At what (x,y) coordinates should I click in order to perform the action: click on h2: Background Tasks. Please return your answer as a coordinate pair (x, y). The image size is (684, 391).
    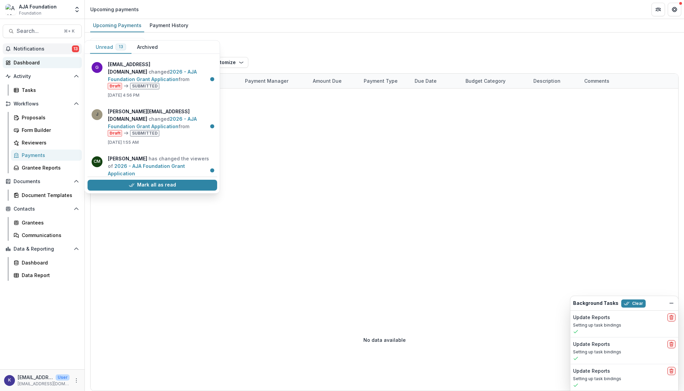
    Looking at the image, I should click on (596, 303).